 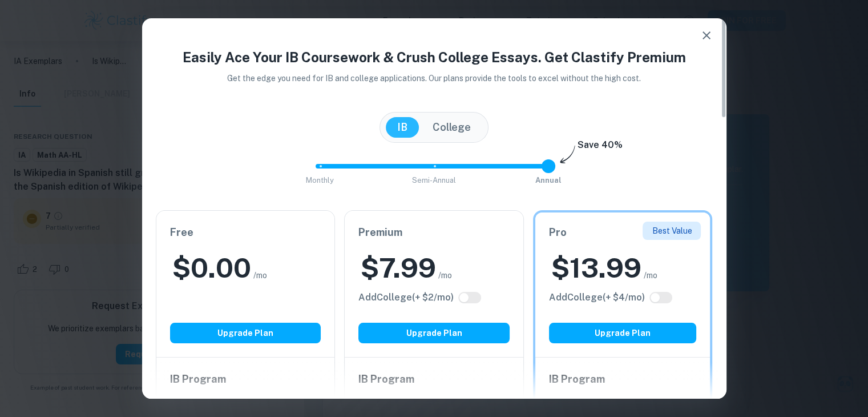 I want to click on span: Semi-Annual, so click(x=433, y=180).